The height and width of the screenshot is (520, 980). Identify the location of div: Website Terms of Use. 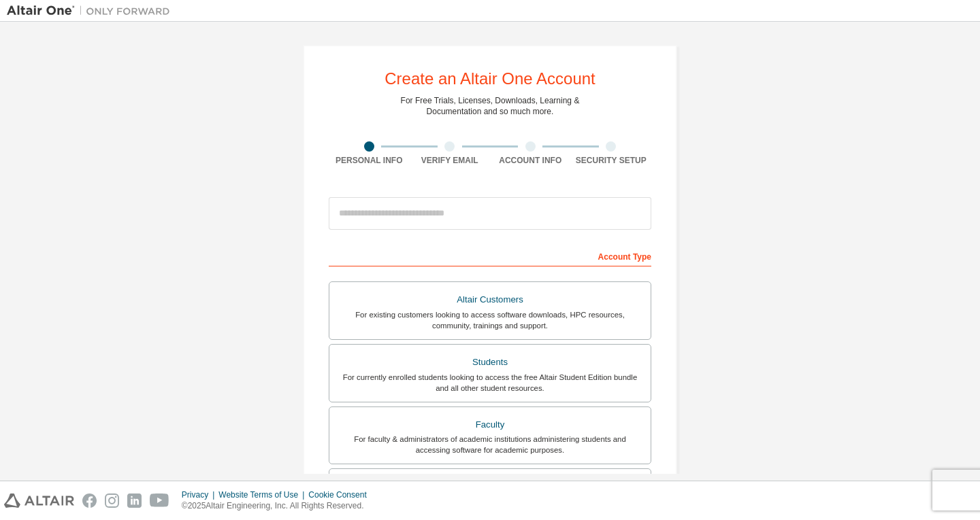
(263, 495).